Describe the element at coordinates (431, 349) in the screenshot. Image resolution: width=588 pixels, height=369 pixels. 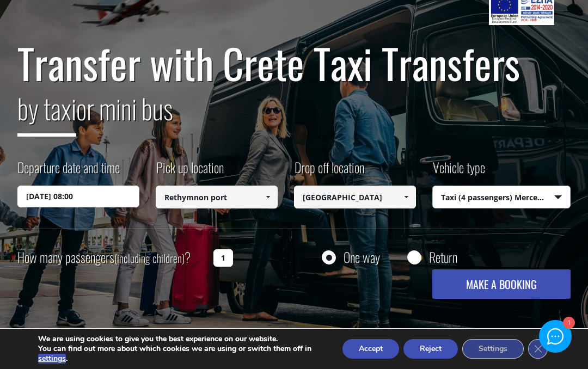
I see `button: Reject` at that location.